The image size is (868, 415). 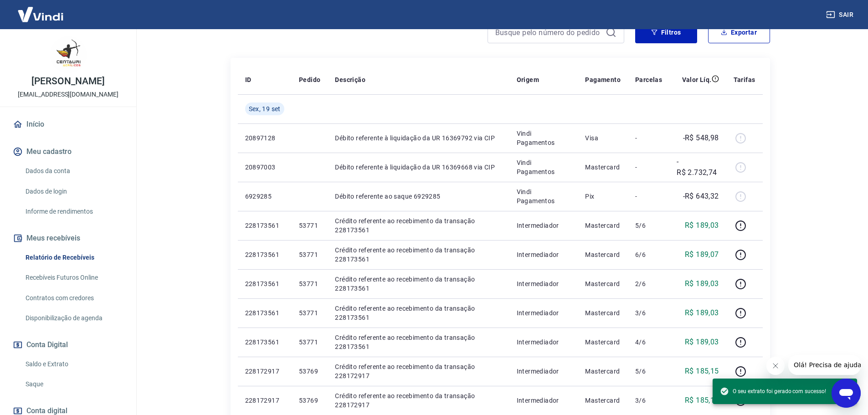 I want to click on span: Sex, 19 set, so click(x=265, y=109).